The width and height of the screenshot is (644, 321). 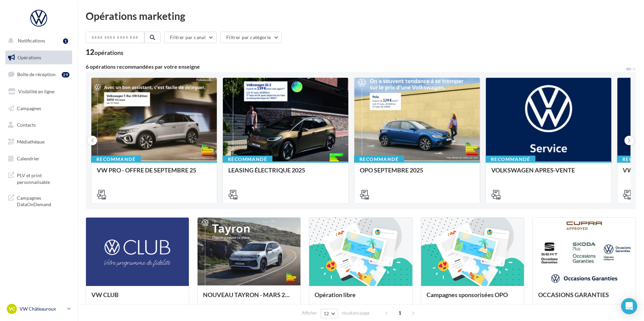 I want to click on span: Visibilité en ligne, so click(x=36, y=91).